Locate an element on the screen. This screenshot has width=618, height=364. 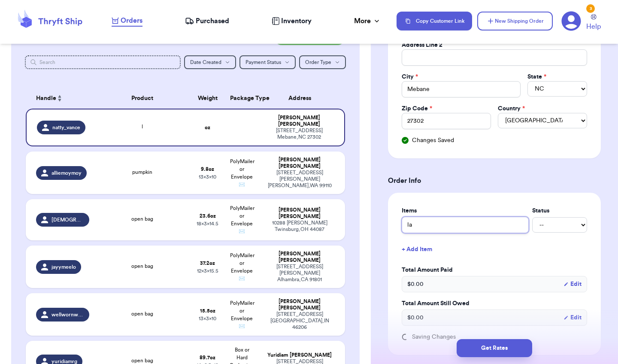
span: natty_vance is located at coordinates (66, 127).